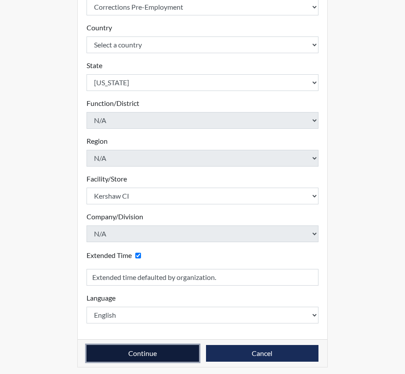 This screenshot has width=405, height=374. What do you see at coordinates (116, 255) in the screenshot?
I see `div: Checking this box will provide the interviewee with an accomodation of extra time to answer each ...` at bounding box center [116, 255].